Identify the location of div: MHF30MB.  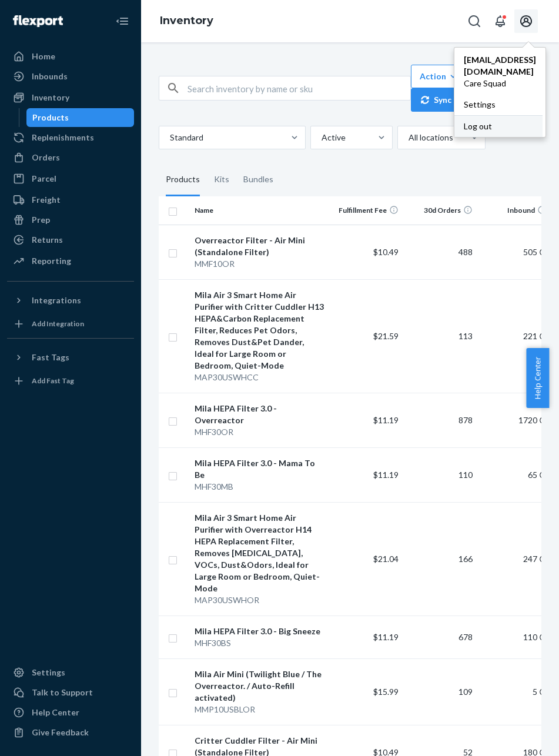
(260, 487).